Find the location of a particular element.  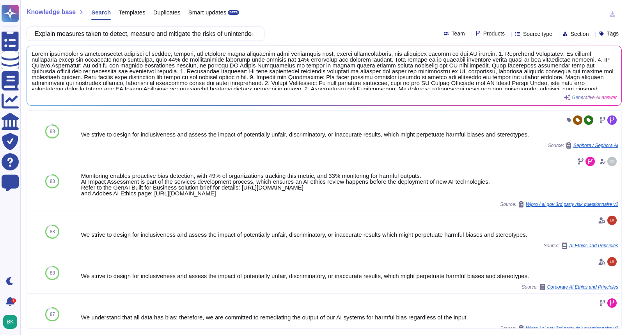

span: Products is located at coordinates (494, 34).